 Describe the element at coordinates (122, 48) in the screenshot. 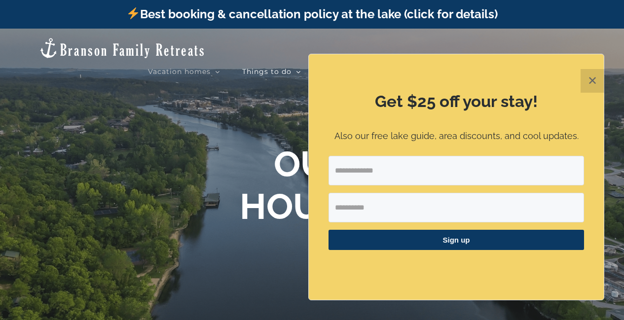

I see `img: Branson Family Retreats Logo` at that location.